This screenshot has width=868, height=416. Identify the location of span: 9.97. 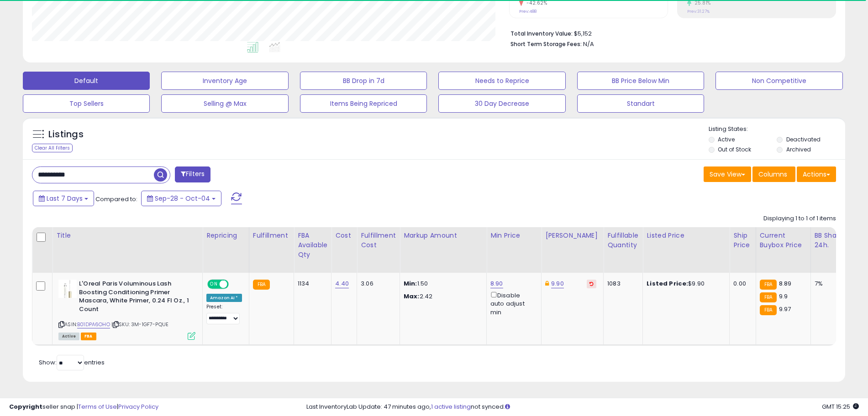
(785, 309).